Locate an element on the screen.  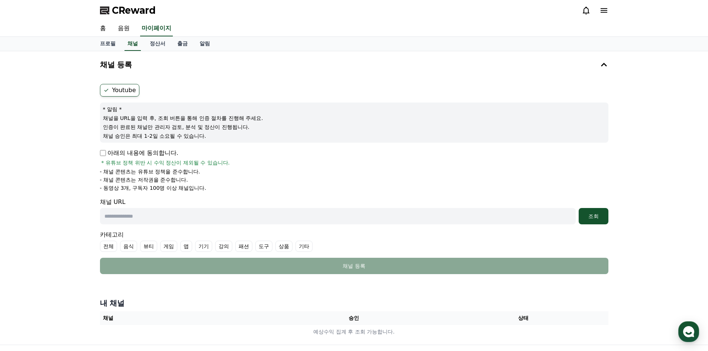
span: 대화 is located at coordinates (73, 250).